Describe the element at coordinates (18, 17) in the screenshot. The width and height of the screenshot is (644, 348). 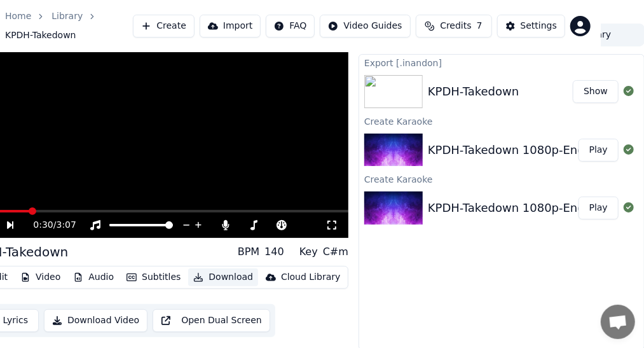
I see `a: Home` at that location.